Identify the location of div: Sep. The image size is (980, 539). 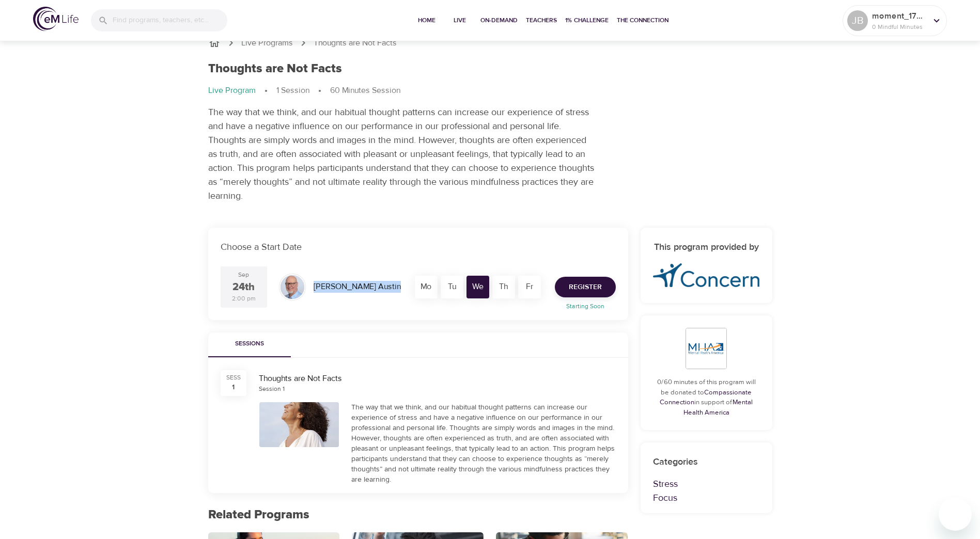
(243, 275).